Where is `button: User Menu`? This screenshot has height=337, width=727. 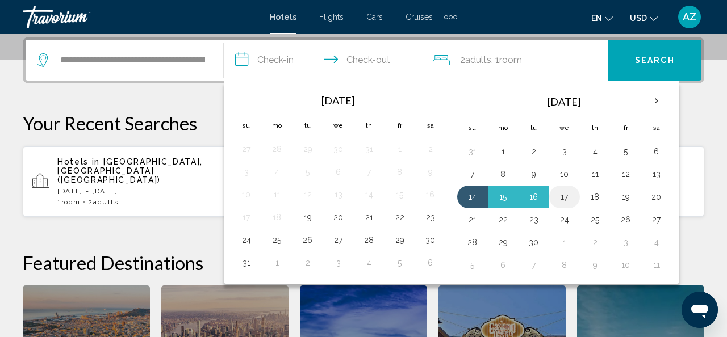 button: User Menu is located at coordinates (689, 17).